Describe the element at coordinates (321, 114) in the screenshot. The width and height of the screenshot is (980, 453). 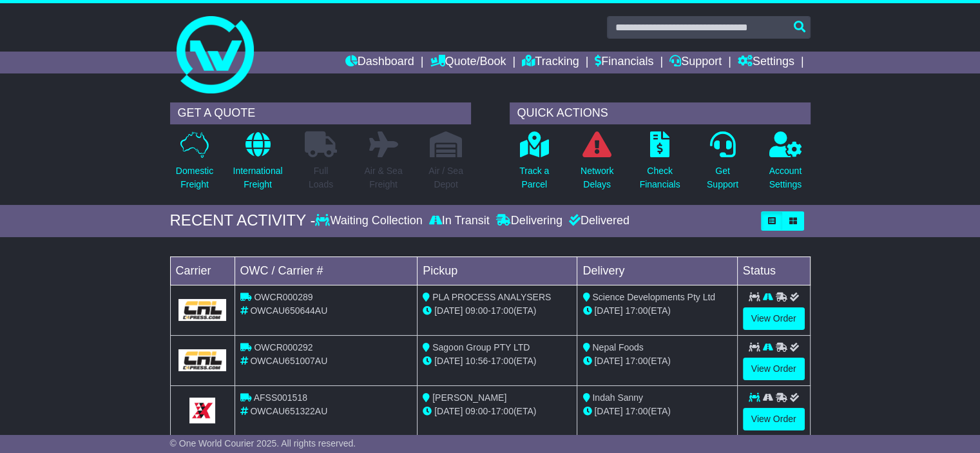
I see `div: GET A QUOTE` at that location.